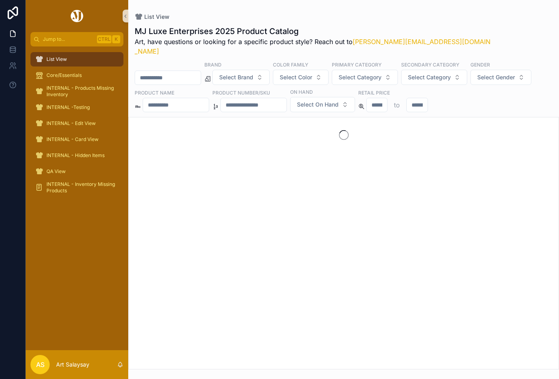 The width and height of the screenshot is (559, 379). I want to click on span: Select Gender, so click(496, 77).